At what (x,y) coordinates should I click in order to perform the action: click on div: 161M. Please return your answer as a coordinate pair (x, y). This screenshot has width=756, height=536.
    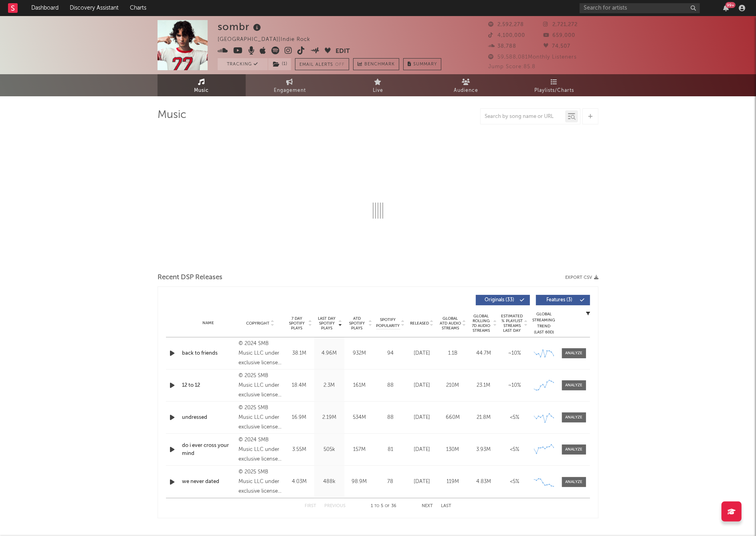
    Looking at the image, I should click on (360, 385).